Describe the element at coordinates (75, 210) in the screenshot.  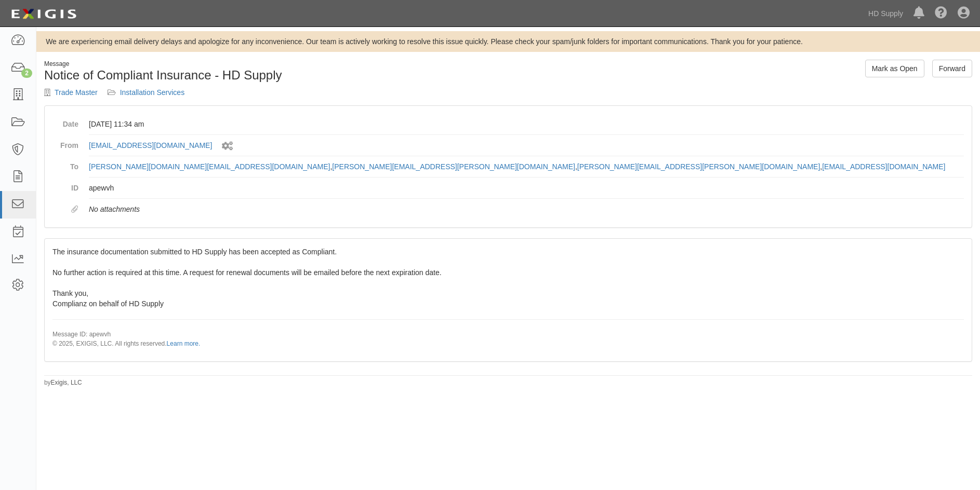
I see `i: Attachments` at that location.